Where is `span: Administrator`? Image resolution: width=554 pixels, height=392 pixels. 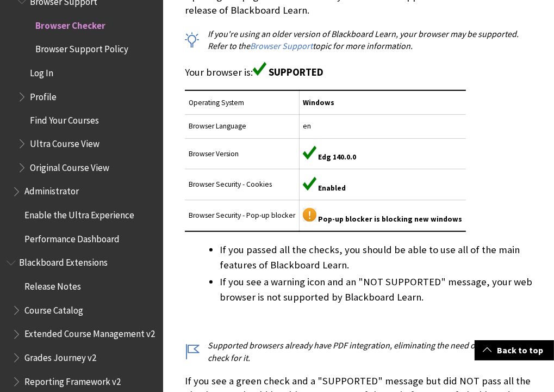
span: Administrator is located at coordinates (51, 190).